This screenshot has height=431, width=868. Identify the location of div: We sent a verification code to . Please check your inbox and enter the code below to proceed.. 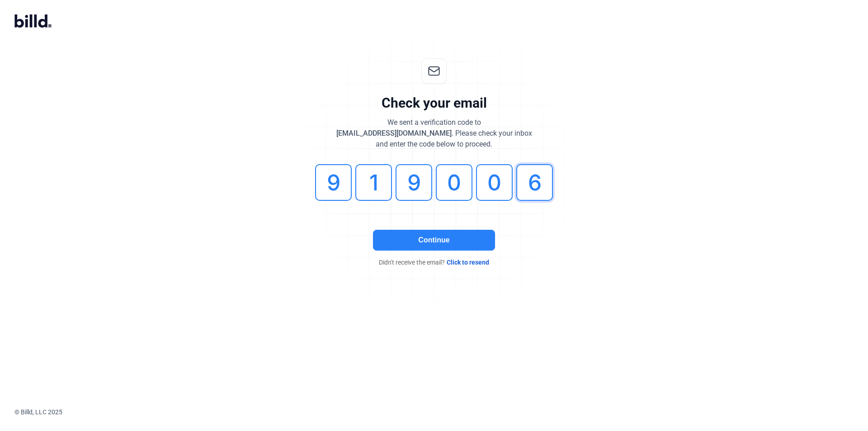
(434, 133).